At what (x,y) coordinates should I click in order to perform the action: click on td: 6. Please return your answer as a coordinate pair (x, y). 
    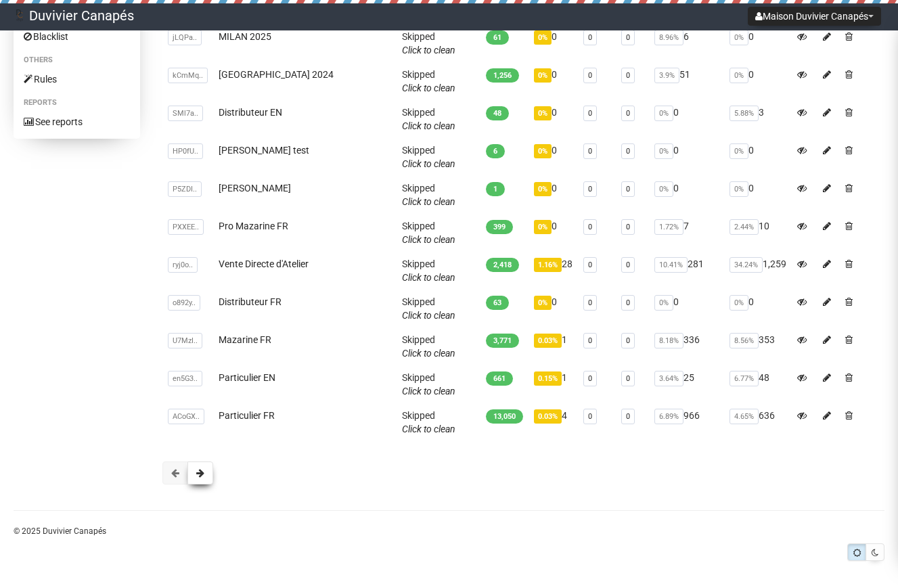
    Looking at the image, I should click on (687, 44).